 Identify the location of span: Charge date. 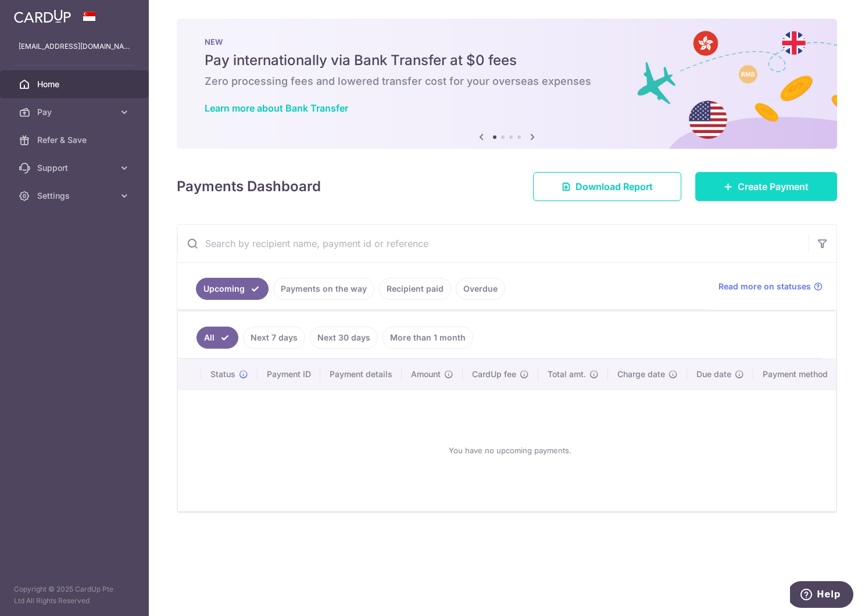
(641, 374).